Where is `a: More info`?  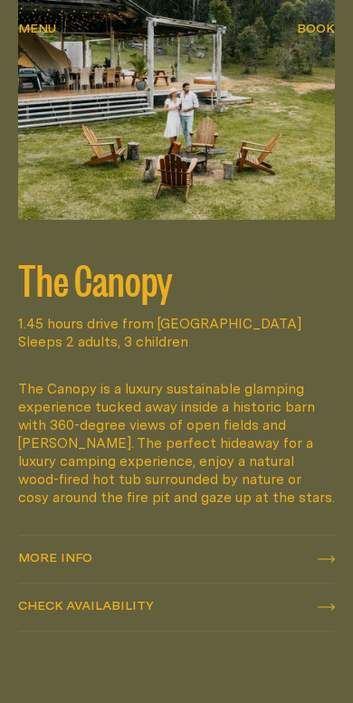 a: More info is located at coordinates (176, 559).